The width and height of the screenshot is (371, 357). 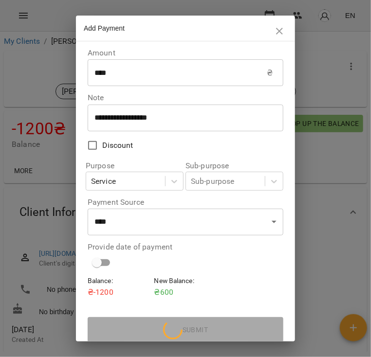 I want to click on h6: Balance :, so click(x=119, y=282).